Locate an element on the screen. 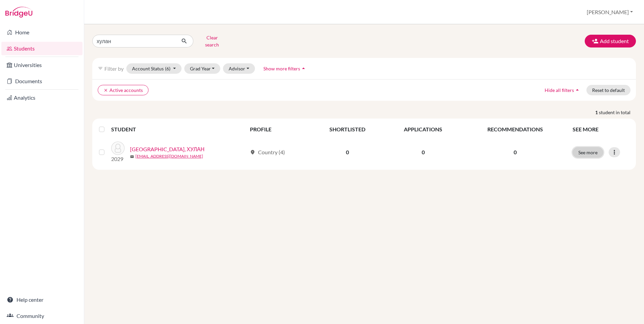 This screenshot has width=644, height=324. th: SEE MORE is located at coordinates (601, 130).